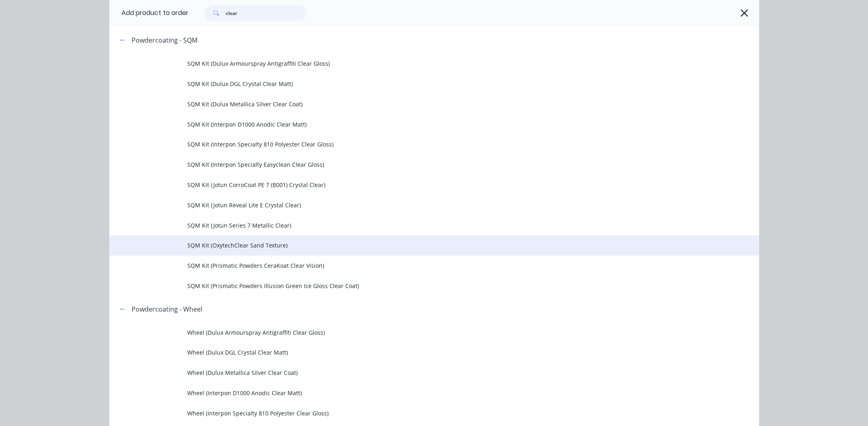 This screenshot has width=868, height=426. I want to click on span: Wheel (Dulux Armourspray Antigraffiti Clear Gloss), so click(416, 332).